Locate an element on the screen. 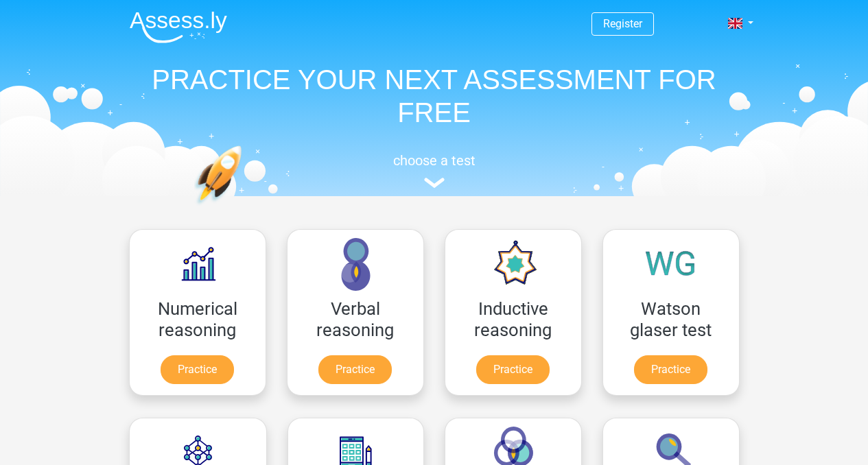  h5: choose a test is located at coordinates (435, 161).